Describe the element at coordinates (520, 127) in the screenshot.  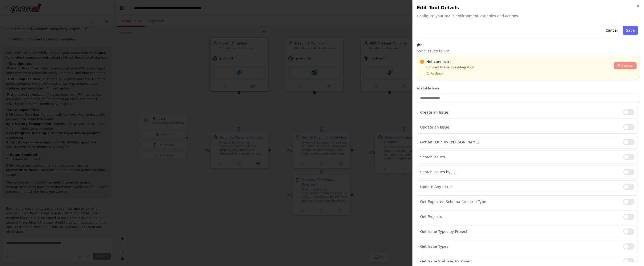
I see `p: Update an Issue` at that location.